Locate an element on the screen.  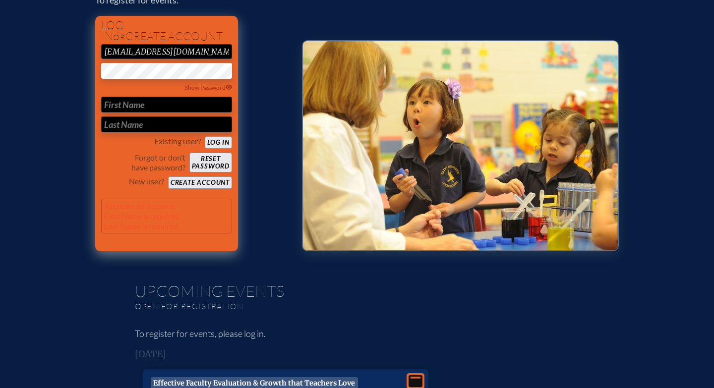
button: Log in is located at coordinates (218, 142).